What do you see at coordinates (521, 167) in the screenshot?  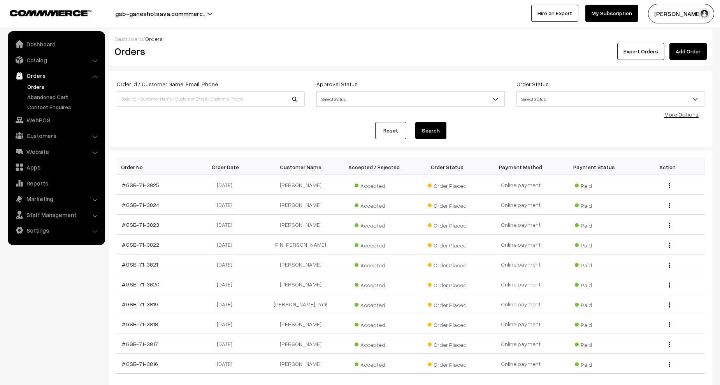 I see `th: Payment Method` at bounding box center [521, 167].